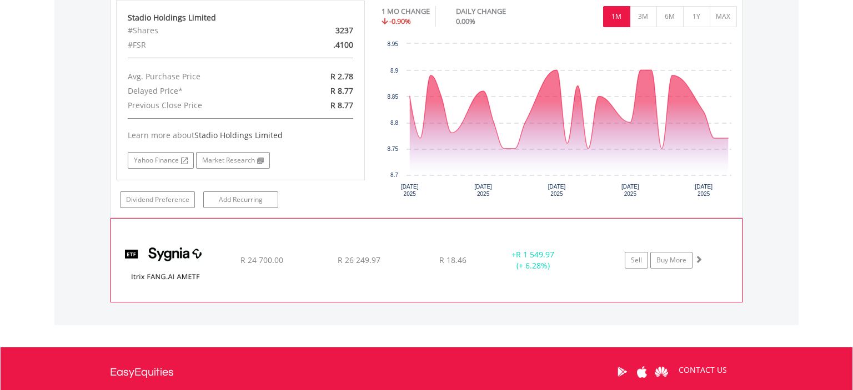  Describe the element at coordinates (157, 200) in the screenshot. I see `a: Dividend Preference` at that location.